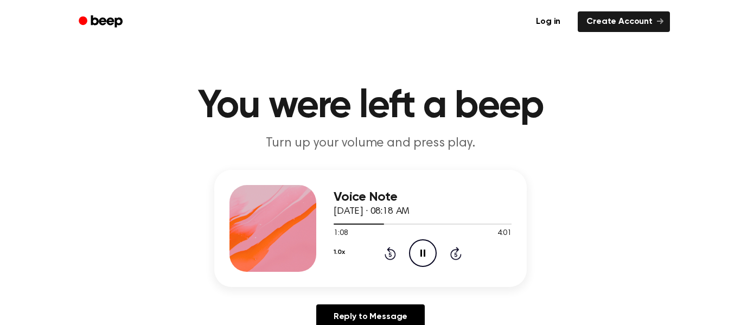  Describe the element at coordinates (422, 197) in the screenshot. I see `h3: Voice Note` at that location.